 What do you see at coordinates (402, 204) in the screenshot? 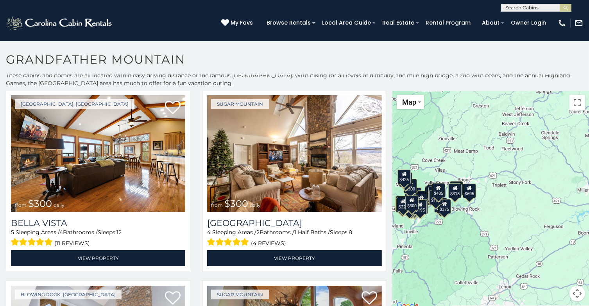
I see `div: $420` at bounding box center [402, 204].